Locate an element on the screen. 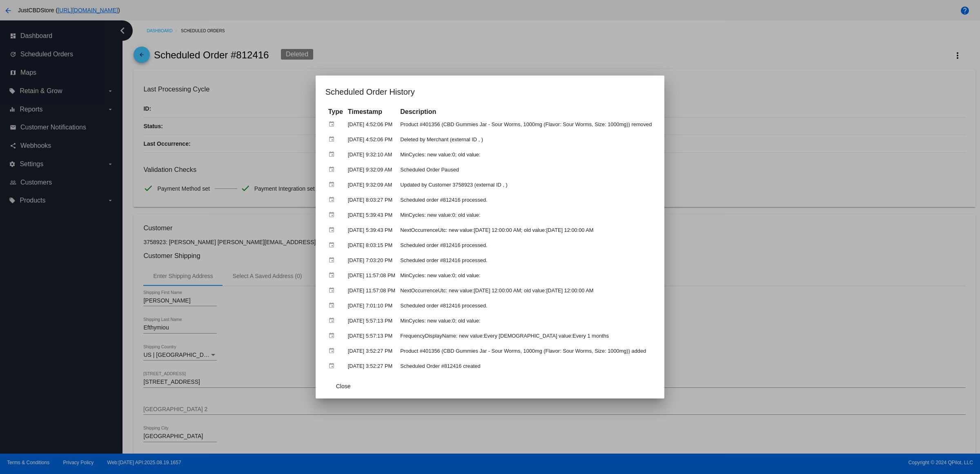  td: Scheduled Order Paused is located at coordinates (526, 170).